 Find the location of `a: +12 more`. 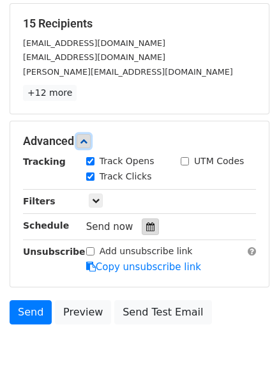

a: +12 more is located at coordinates (50, 92).